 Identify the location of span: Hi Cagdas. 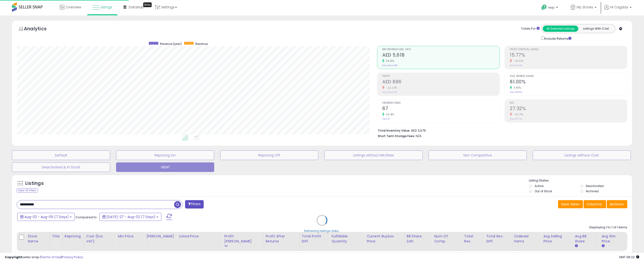
(619, 7).